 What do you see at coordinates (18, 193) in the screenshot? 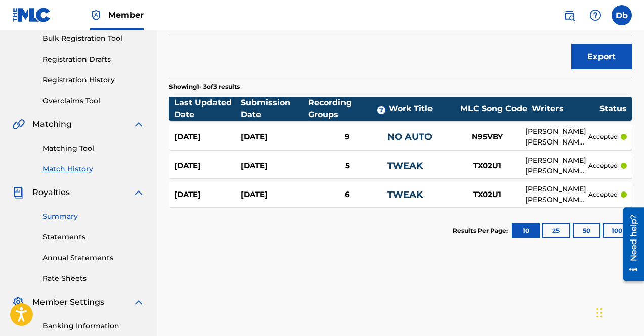
I see `img: Royalties` at bounding box center [18, 193].